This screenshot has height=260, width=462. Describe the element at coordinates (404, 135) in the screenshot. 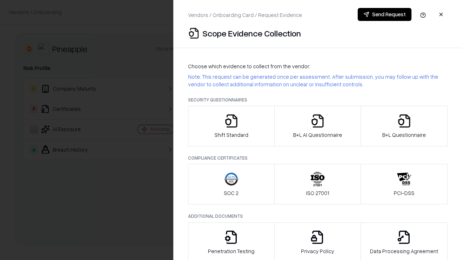

I see `p: B+L Questionnaire` at that location.